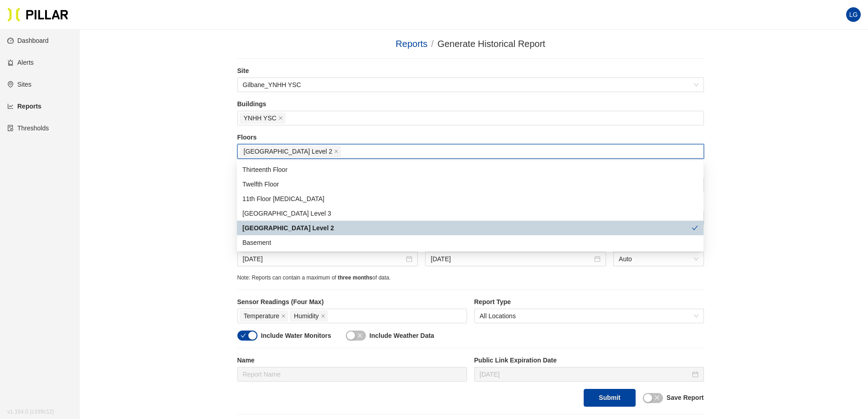 This screenshot has width=868, height=419. I want to click on div: Thirteenth Floor, so click(470, 170).